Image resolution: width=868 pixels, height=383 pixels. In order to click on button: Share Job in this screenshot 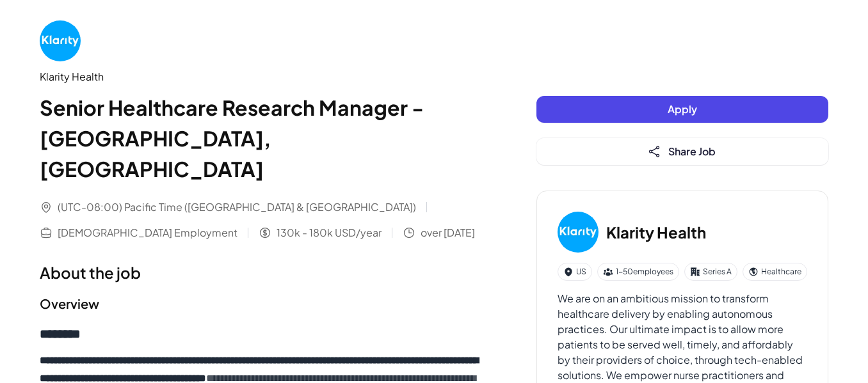, I will do `click(682, 151)`.